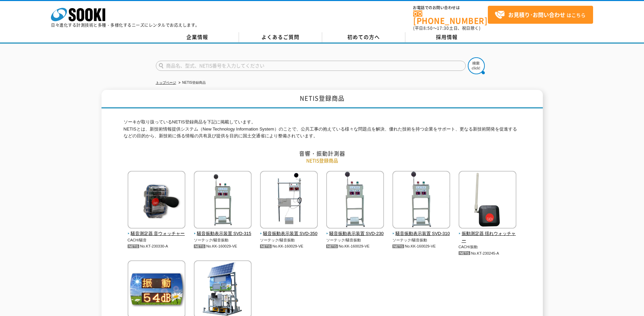 Image resolution: width=644 pixels, height=316 pixels. Describe the element at coordinates (166, 83) in the screenshot. I see `a: トップページ` at that location.